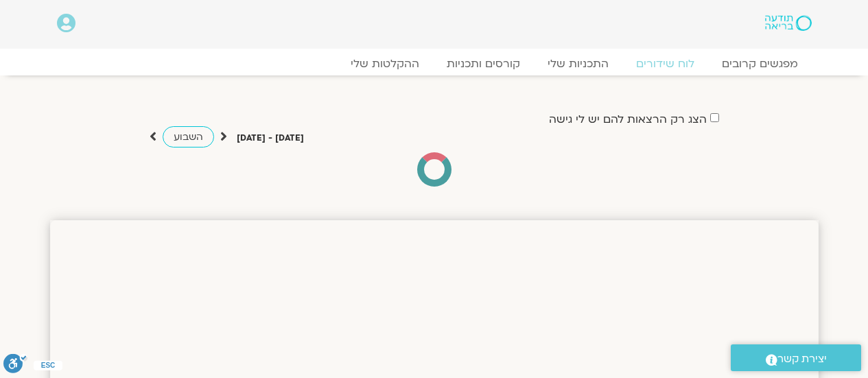 This screenshot has width=868, height=378. Describe the element at coordinates (802, 359) in the screenshot. I see `span: יצירת קשר` at that location.